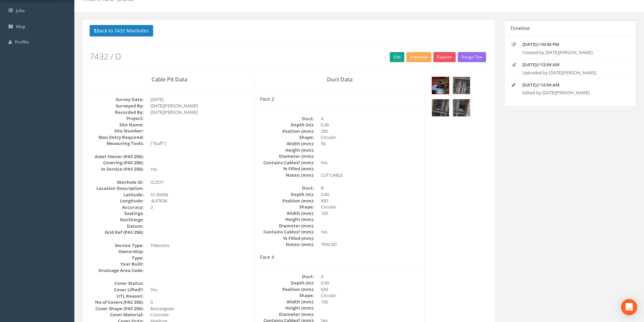  What do you see at coordinates (21, 42) in the screenshot?
I see `span: Profile` at bounding box center [21, 42].